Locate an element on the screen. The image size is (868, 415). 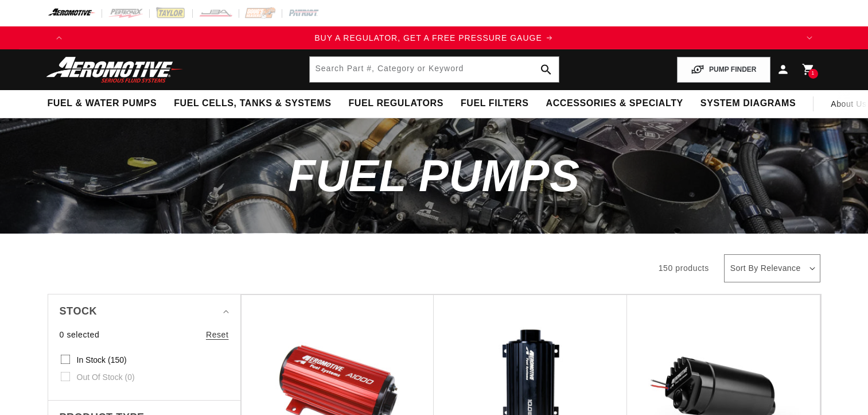
span: Stock is located at coordinates (78, 312).